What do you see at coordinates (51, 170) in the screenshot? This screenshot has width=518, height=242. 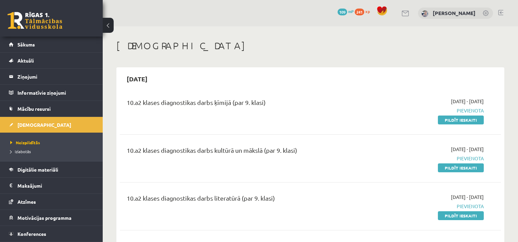 I see `a: Digitālie materiāli` at bounding box center [51, 170].